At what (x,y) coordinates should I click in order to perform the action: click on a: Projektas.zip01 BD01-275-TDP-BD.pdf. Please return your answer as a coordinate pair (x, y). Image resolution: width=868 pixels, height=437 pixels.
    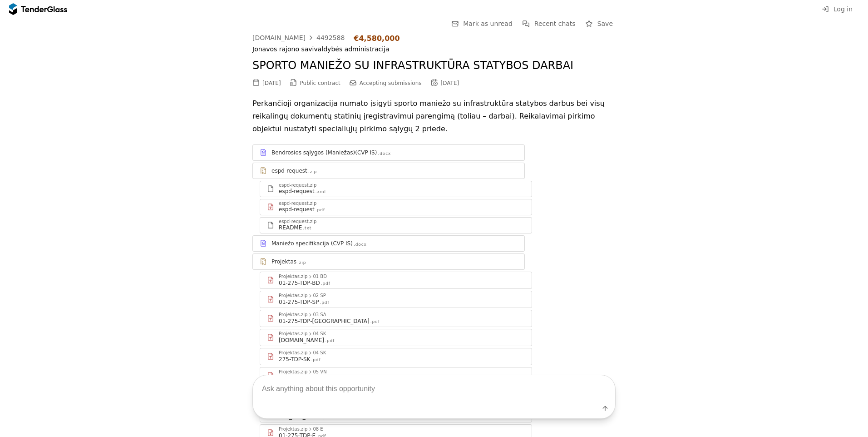
    Looking at the image, I should click on (396, 281).